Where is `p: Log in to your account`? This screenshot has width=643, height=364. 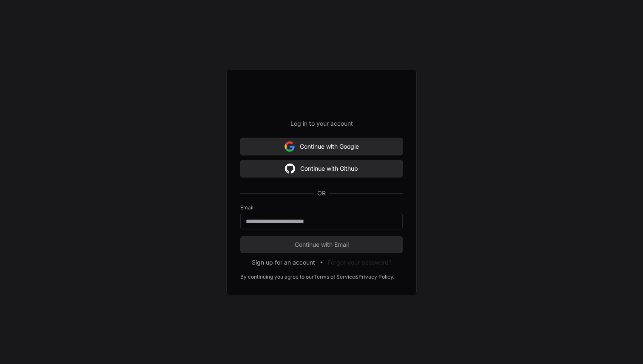
p: Log in to your account is located at coordinates (322, 124).